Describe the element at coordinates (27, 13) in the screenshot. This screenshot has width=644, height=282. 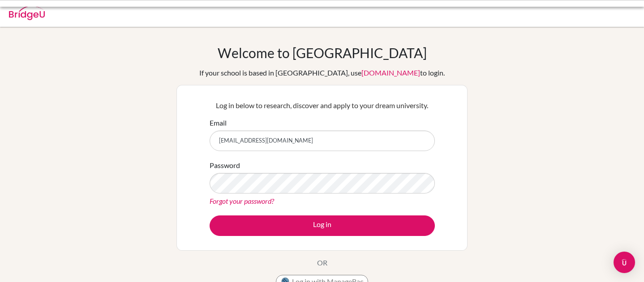
I see `img: Bridge-U` at that location.